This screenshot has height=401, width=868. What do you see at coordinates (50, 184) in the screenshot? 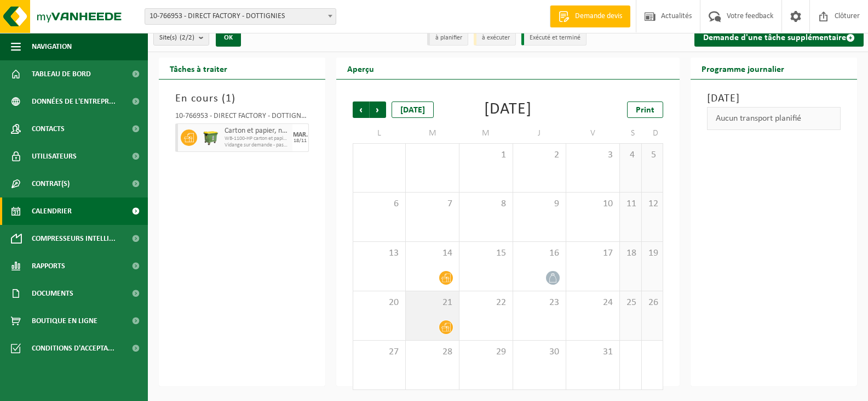
I see `span: Contrat(s)` at bounding box center [50, 184].